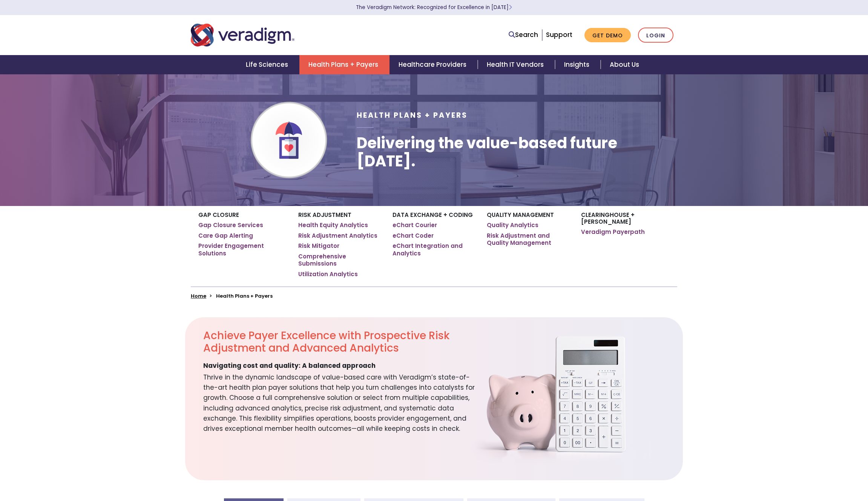 The width and height of the screenshot is (868, 501). I want to click on a: Provider Engagement Solutions, so click(243, 250).